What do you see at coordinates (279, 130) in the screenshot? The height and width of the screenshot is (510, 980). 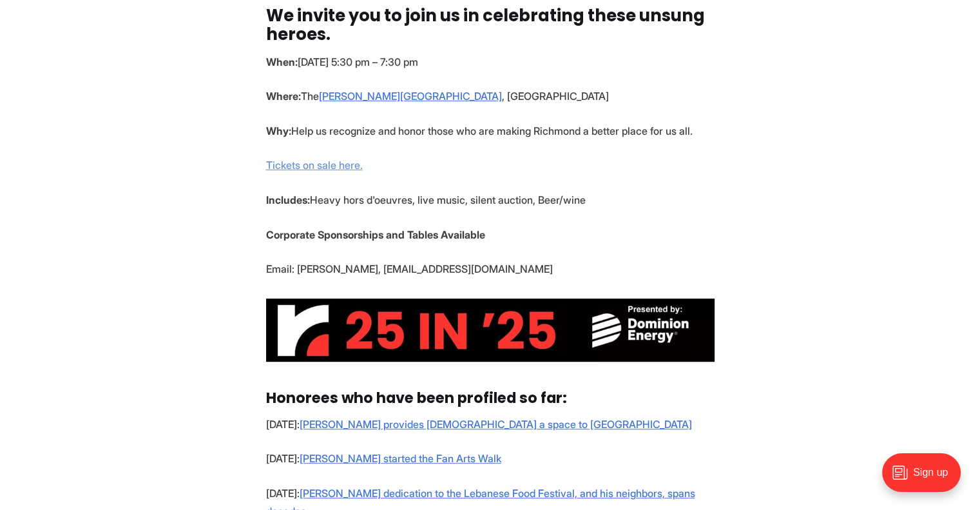 I see `strong: Why:` at bounding box center [279, 130].